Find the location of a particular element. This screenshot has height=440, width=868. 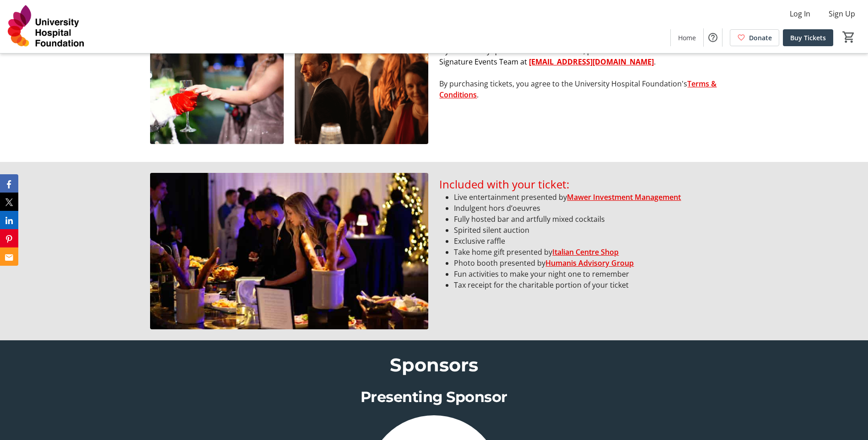

li: Spirited silent auction is located at coordinates (586, 230).